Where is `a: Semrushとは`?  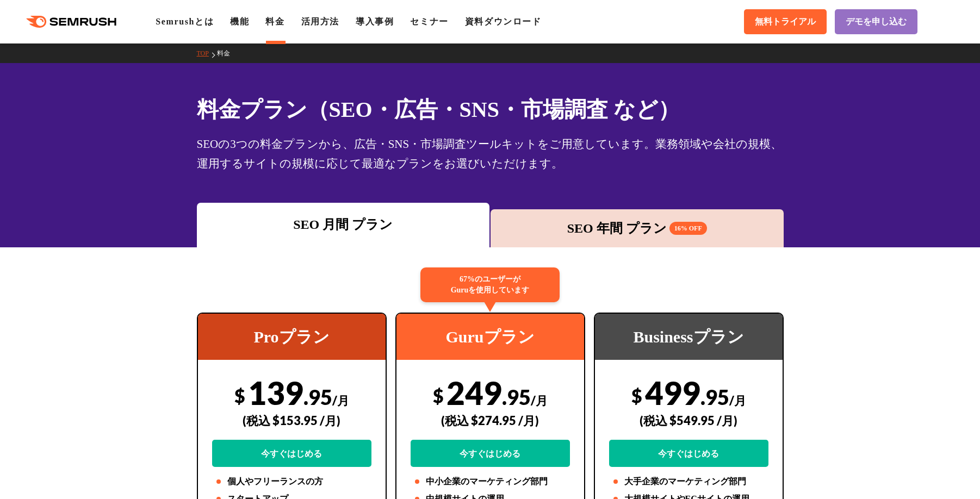 a: Semrushとは is located at coordinates (184, 21).